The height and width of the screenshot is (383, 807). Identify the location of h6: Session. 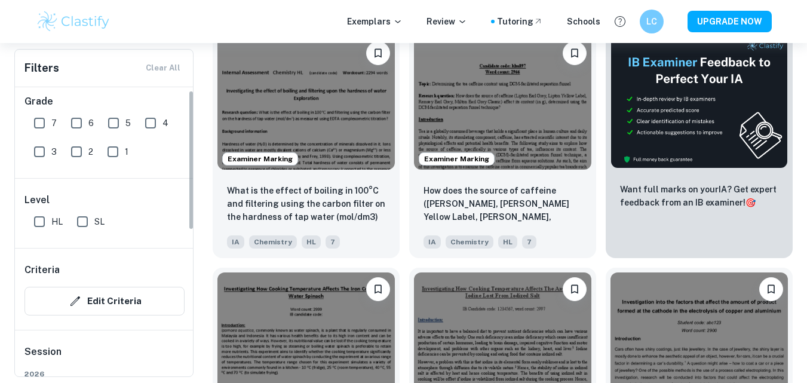
(105, 357).